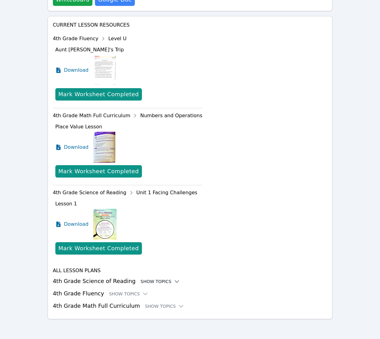 This screenshot has height=339, width=380. Describe the element at coordinates (190, 25) in the screenshot. I see `h4: Current Lesson Resources` at that location.